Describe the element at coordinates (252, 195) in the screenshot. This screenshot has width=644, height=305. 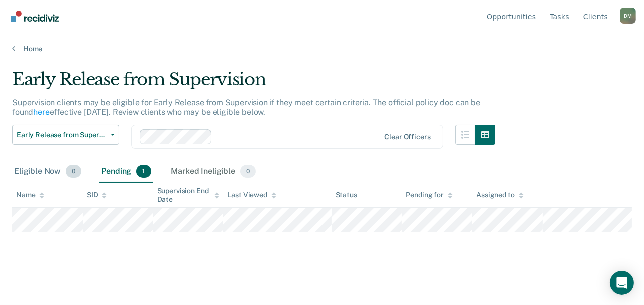
I see `div: Last Viewed` at that location.